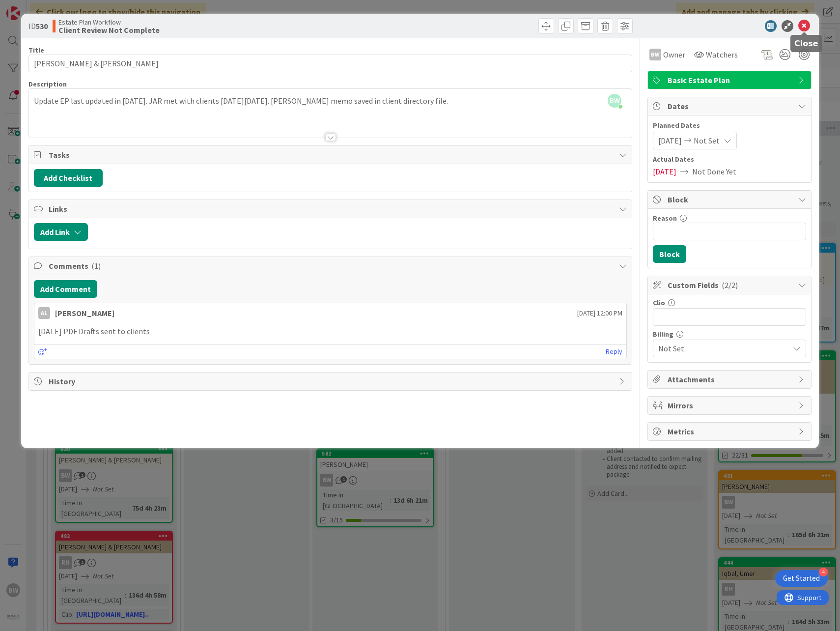  I want to click on span: Not Done Yet, so click(714, 171).